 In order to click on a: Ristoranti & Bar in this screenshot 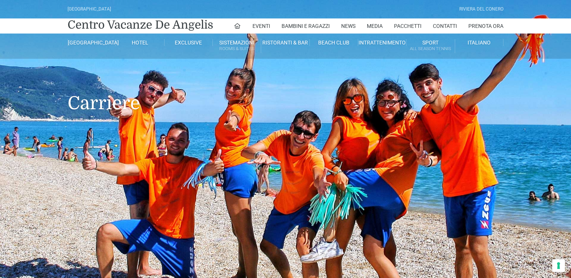, I will do `click(285, 43)`.